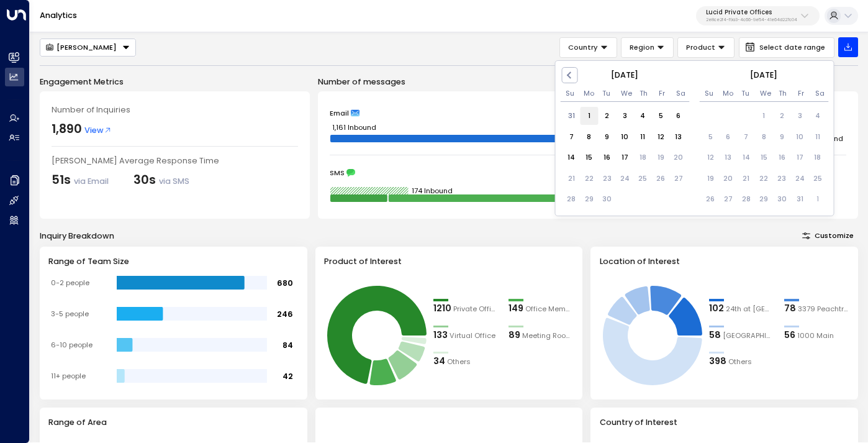 Image resolution: width=868 pixels, height=443 pixels. I want to click on div: Not available Wednesday, October 8th, 2025, so click(764, 137).